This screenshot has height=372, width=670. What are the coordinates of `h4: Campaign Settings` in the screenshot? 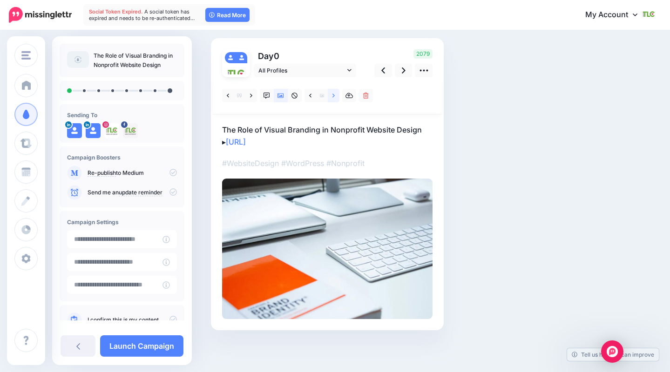 It's located at (122, 222).